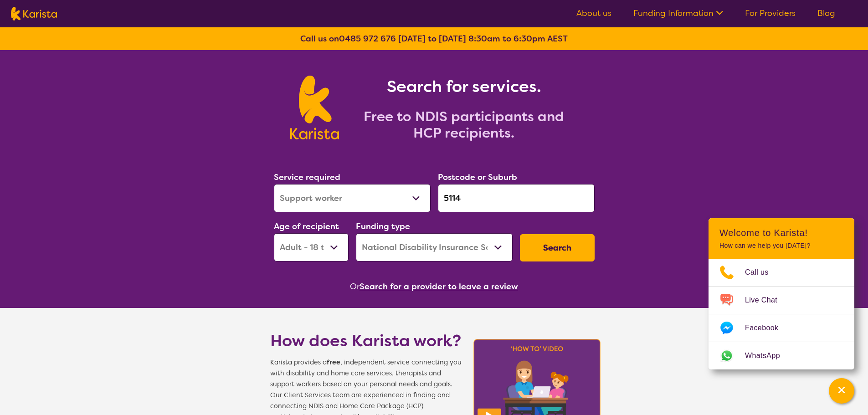 The height and width of the screenshot is (415, 868). What do you see at coordinates (767, 329) in the screenshot?
I see `span: Facebook` at bounding box center [767, 329].